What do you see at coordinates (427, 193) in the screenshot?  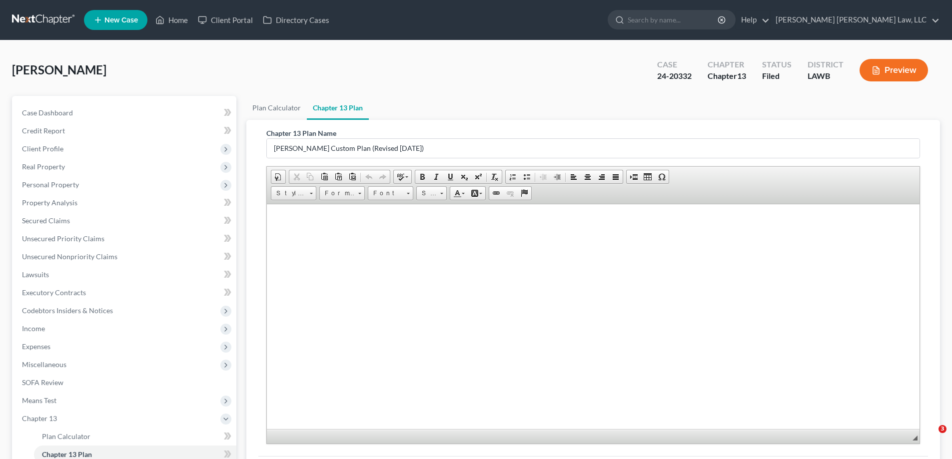 I see `span: Size` at bounding box center [427, 193].